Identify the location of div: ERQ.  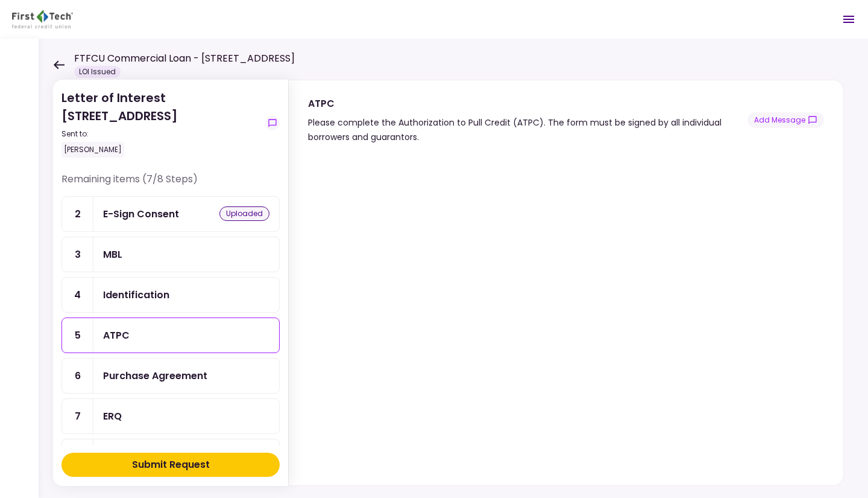
(112, 416).